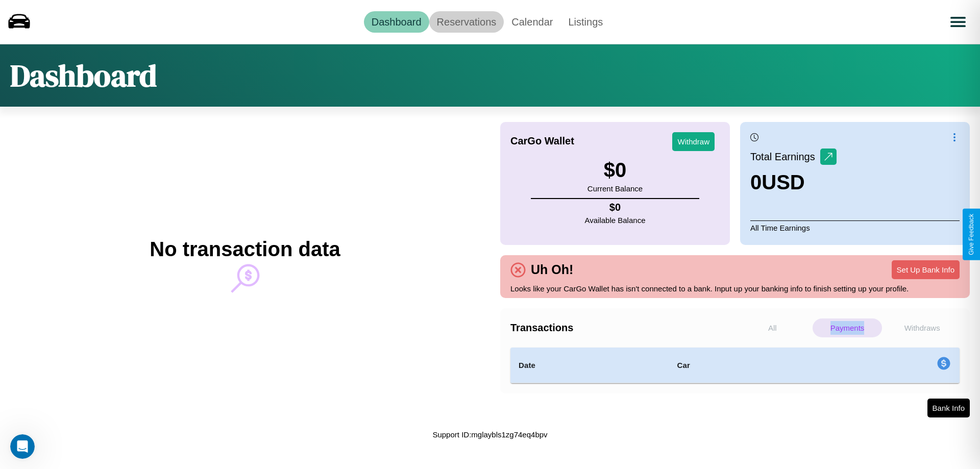 The height and width of the screenshot is (469, 980). What do you see at coordinates (773, 327) in the screenshot?
I see `p: All` at bounding box center [773, 327].